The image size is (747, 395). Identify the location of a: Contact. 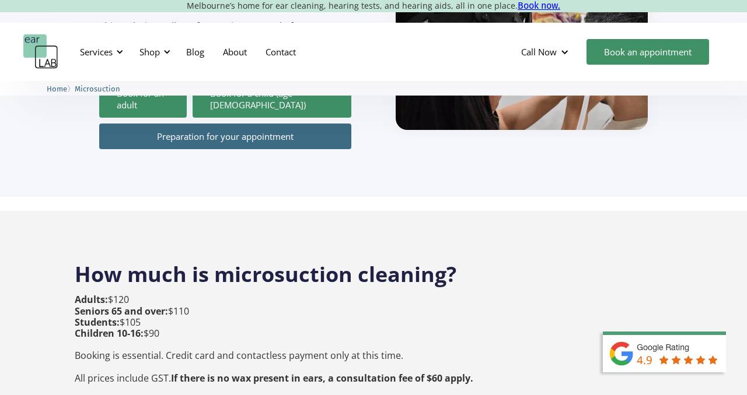
(281, 52).